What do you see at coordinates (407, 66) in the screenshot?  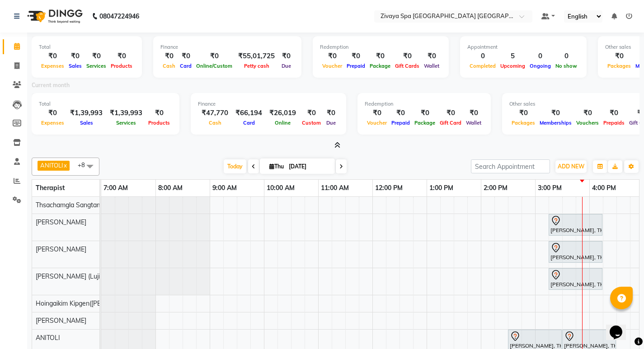 I see `span: Gift Cards` at bounding box center [407, 66].